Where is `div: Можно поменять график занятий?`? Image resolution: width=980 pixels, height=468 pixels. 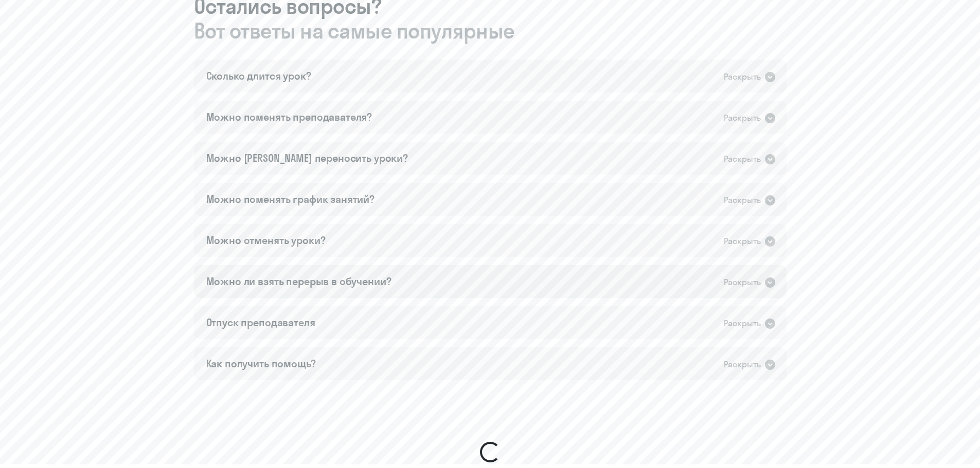
div: Можно поменять график занятий? is located at coordinates (291, 199).